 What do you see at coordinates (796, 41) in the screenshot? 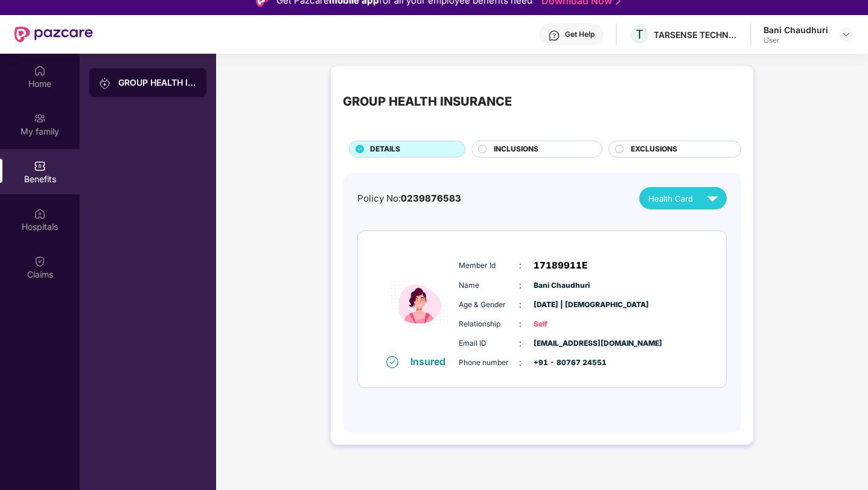
I see `div: User` at bounding box center [796, 41].